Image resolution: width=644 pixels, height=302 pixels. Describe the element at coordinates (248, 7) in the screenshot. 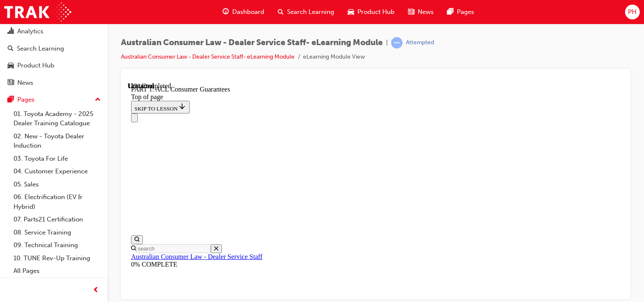

I see `div: PART 1: ACL Consumer Guarantees` at that location.